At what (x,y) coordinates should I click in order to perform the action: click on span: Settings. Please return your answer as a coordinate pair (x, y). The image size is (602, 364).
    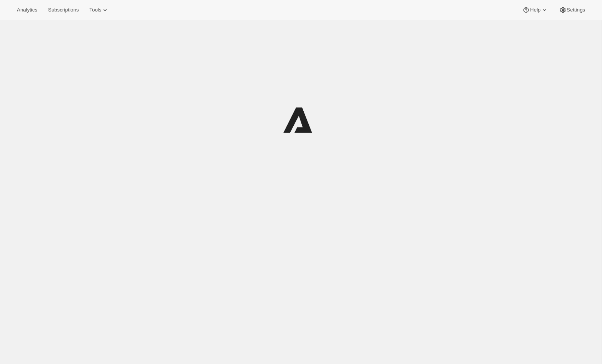
    Looking at the image, I should click on (576, 10).